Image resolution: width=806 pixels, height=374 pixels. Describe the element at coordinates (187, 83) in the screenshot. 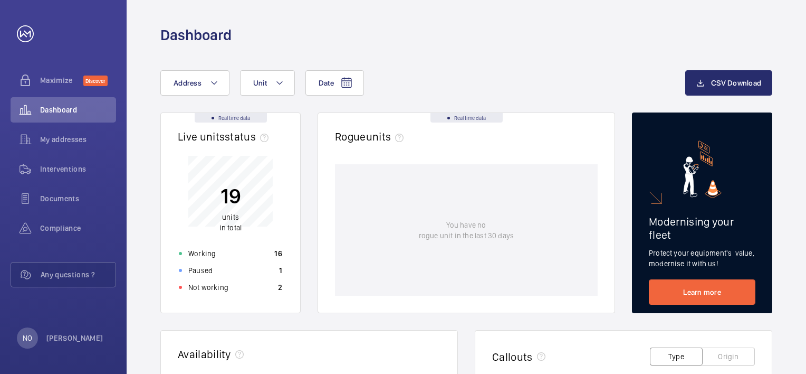

I see `span: Address` at that location.